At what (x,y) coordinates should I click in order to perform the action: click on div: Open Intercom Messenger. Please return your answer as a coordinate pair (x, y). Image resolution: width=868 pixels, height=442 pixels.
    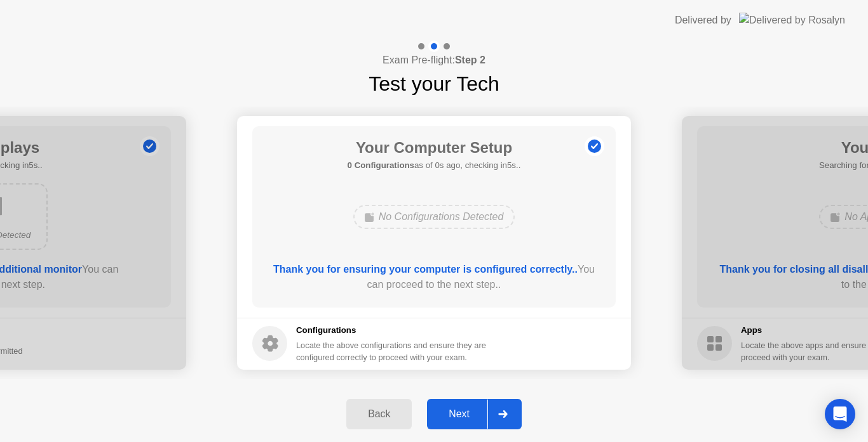
    Looking at the image, I should click on (839, 414).